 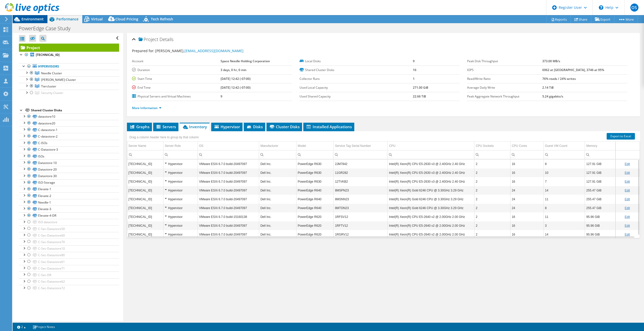 What do you see at coordinates (176, 61) in the screenshot?
I see `label: Account` at bounding box center [176, 61].